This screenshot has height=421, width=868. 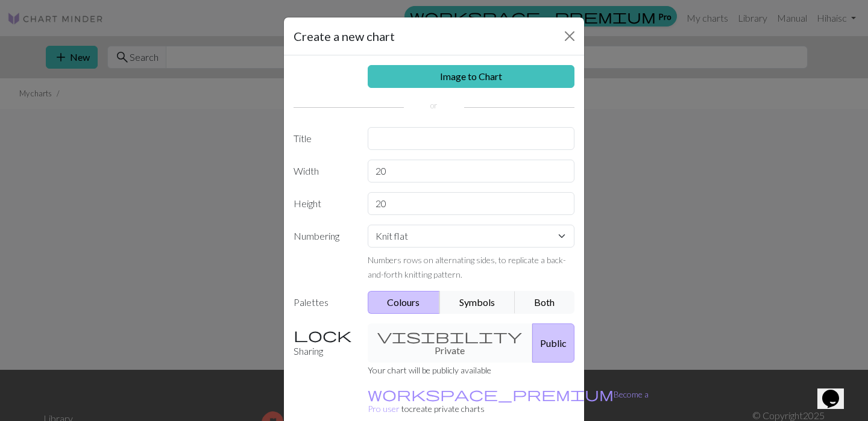 What do you see at coordinates (471, 77) in the screenshot?
I see `a: Image to Chart` at bounding box center [471, 77].